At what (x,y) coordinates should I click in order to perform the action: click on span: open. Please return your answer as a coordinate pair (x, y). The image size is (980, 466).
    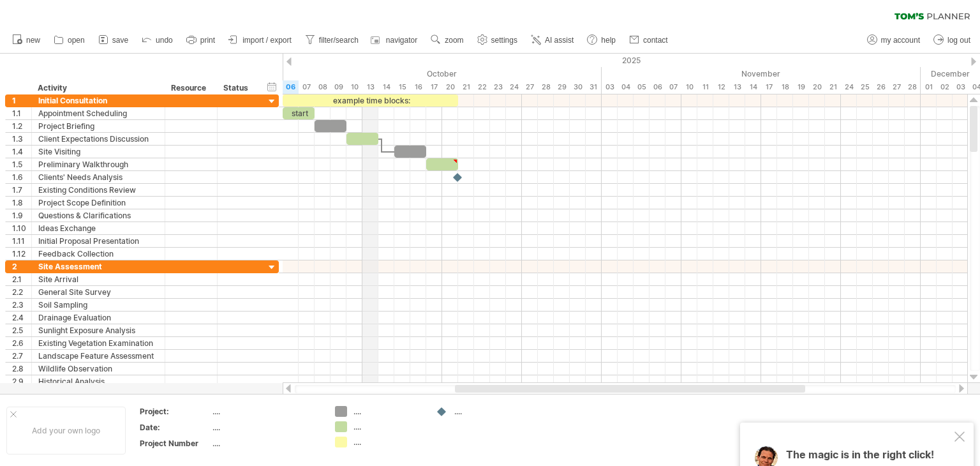
    Looking at the image, I should click on (76, 40).